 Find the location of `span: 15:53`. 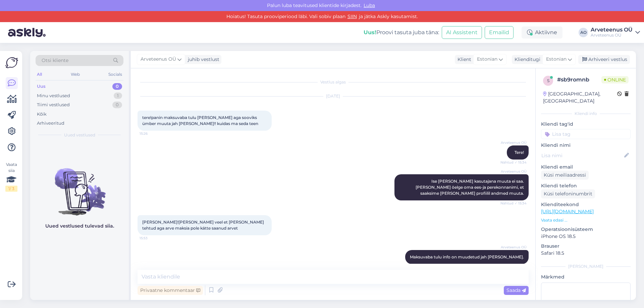

span: 15:53 is located at coordinates (152, 238).